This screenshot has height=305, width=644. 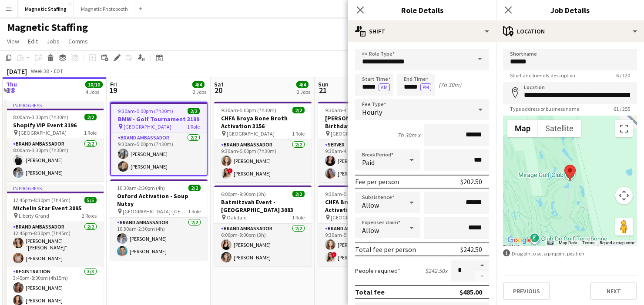 What do you see at coordinates (422, 10) in the screenshot?
I see `h3: Role Details` at bounding box center [422, 10].